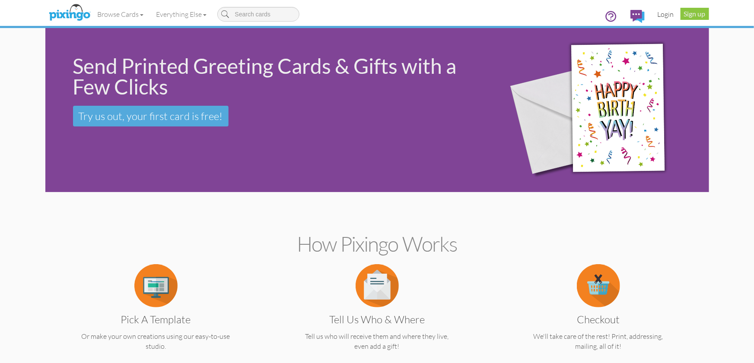 The width and height of the screenshot is (754, 363). Describe the element at coordinates (156, 320) in the screenshot. I see `h3: Pick a Template` at that location.